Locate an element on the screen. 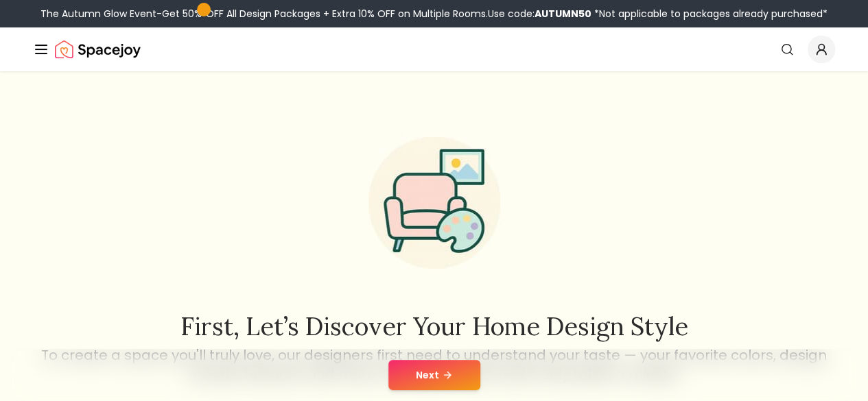 The image size is (868, 401). a: Spacejoy is located at coordinates (97, 49).